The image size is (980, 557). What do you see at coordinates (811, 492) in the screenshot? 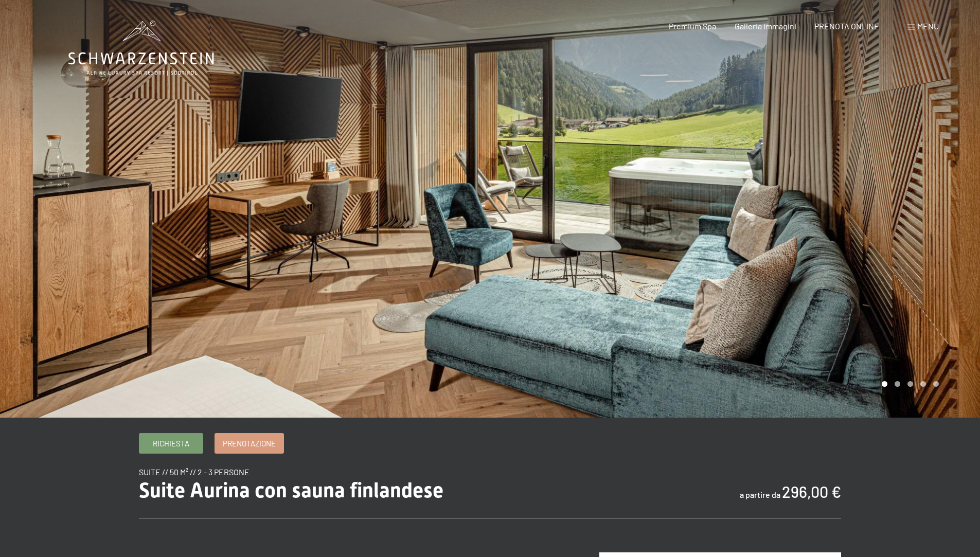
I see `b: 296,00 €` at bounding box center [811, 492].